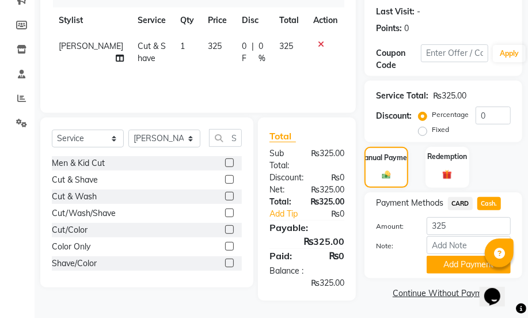 This screenshot has width=528, height=318. Describe the element at coordinates (489, 203) in the screenshot. I see `span: Cash.` at that location.